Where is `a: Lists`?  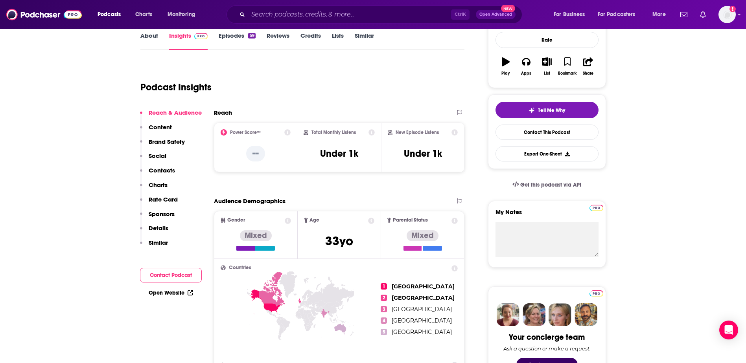 a: Lists is located at coordinates (338, 41).